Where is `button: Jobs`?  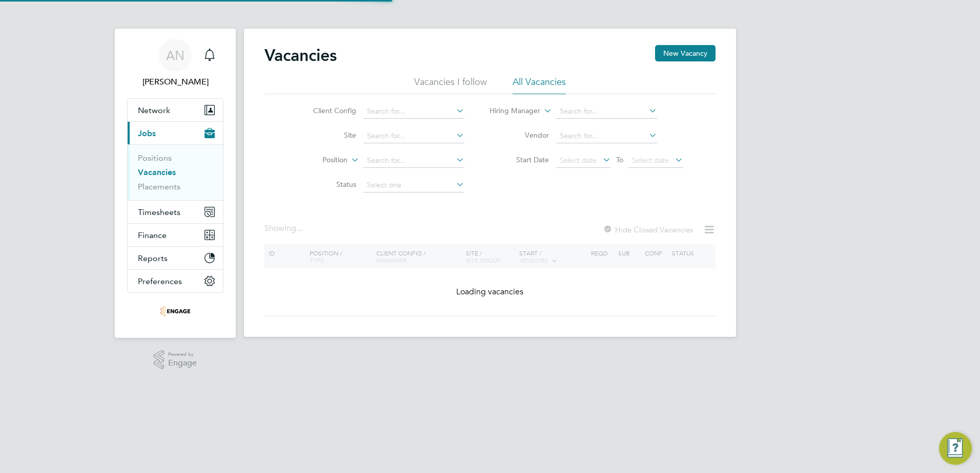
button: Jobs is located at coordinates (175, 133).